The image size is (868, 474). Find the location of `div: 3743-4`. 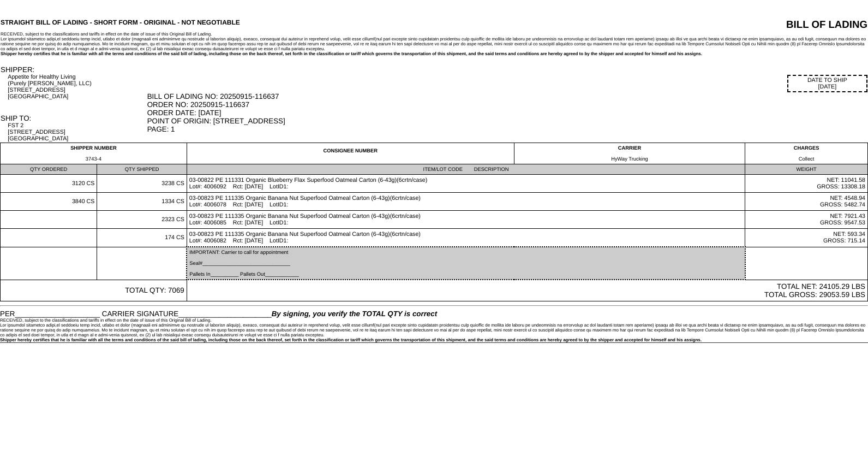

div: 3743-4 is located at coordinates (94, 159).